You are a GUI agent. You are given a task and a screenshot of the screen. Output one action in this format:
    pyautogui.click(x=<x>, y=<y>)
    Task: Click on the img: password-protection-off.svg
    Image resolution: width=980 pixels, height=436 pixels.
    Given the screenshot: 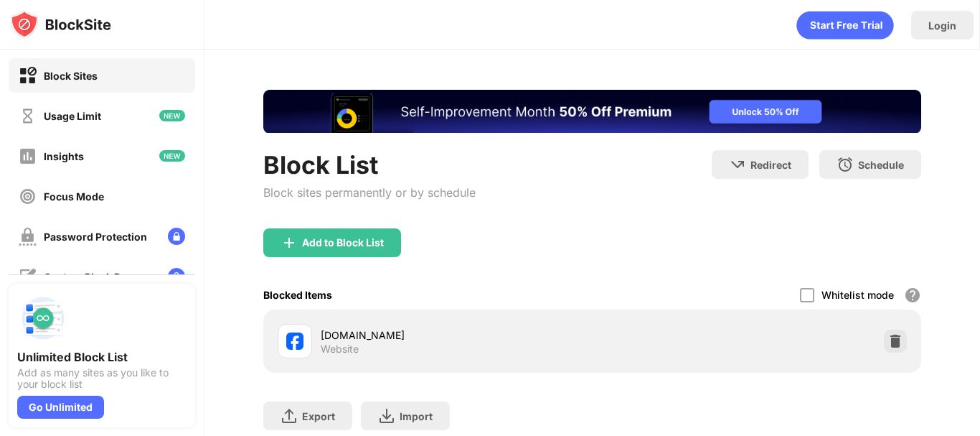 What is the action you would take?
    pyautogui.click(x=27, y=237)
    